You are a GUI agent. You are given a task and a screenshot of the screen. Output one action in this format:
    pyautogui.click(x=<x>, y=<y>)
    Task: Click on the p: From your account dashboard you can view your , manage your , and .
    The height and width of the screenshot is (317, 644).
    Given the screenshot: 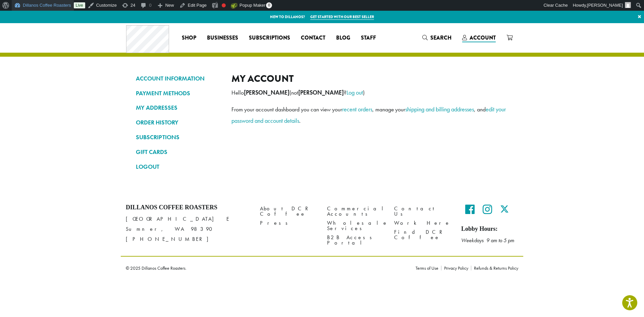 What is the action you would take?
    pyautogui.click(x=369, y=115)
    